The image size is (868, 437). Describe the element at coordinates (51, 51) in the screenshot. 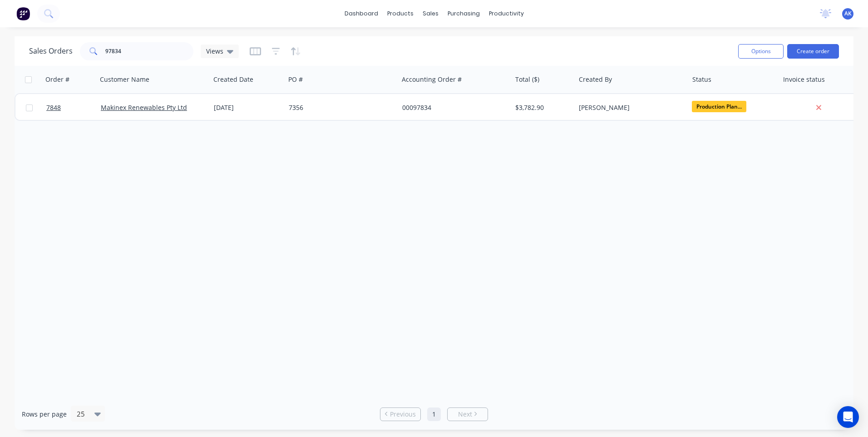

I see `h1: Sales Orders` at that location.